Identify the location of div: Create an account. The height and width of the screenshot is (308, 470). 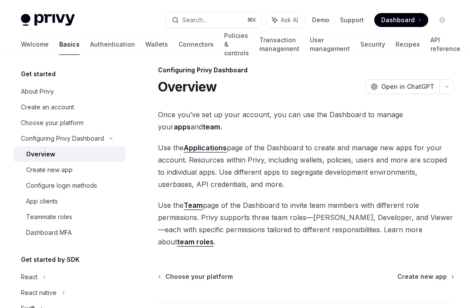
(47, 101).